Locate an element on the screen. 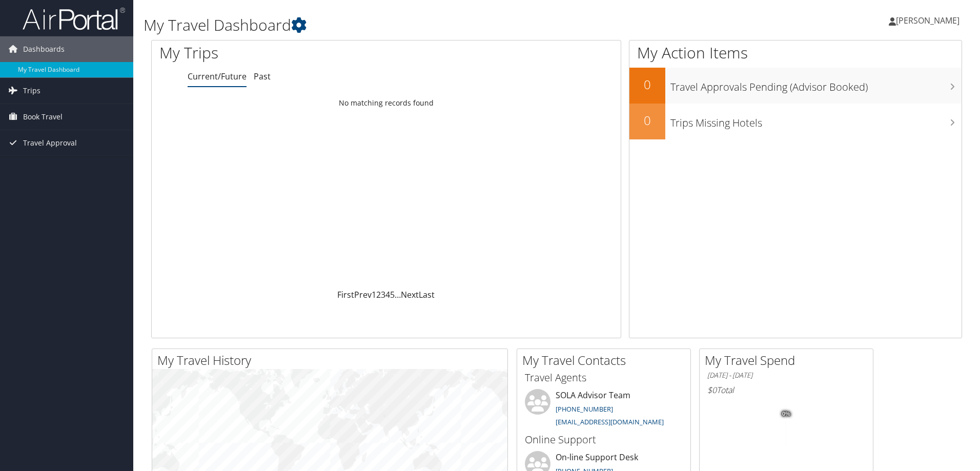 The height and width of the screenshot is (471, 980). h3: Online Support is located at coordinates (604, 440).